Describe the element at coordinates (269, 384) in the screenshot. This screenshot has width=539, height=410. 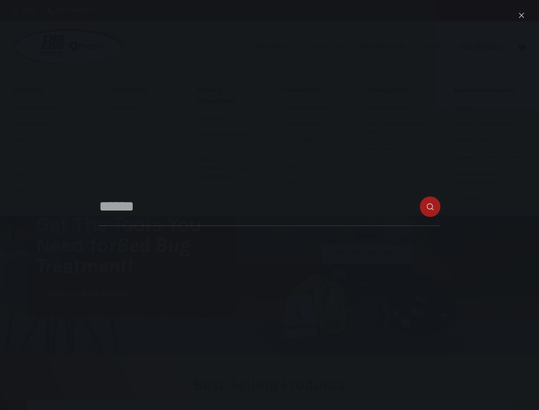
I see `h2: Best Selling Products` at that location.